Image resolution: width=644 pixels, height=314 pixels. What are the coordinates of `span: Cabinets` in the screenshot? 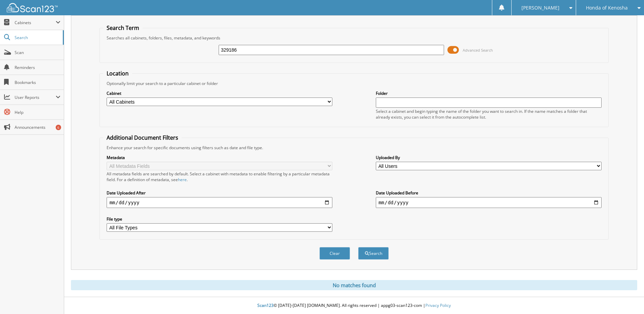 It's located at (35, 23).